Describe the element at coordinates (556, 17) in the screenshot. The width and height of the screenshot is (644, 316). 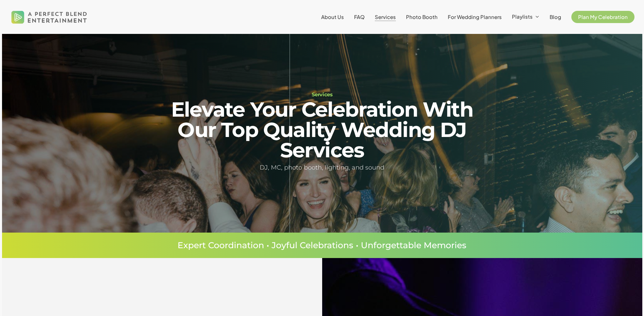
I see `span: Blog` at that location.